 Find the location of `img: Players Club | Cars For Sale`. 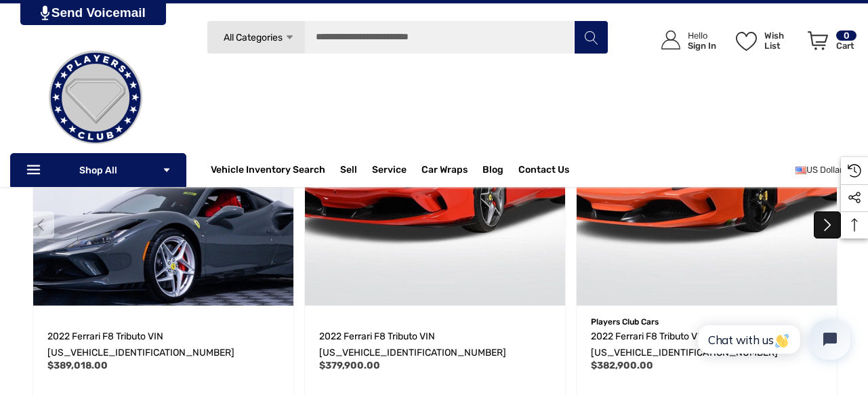

img: Players Club | Cars For Sale is located at coordinates (96, 98).